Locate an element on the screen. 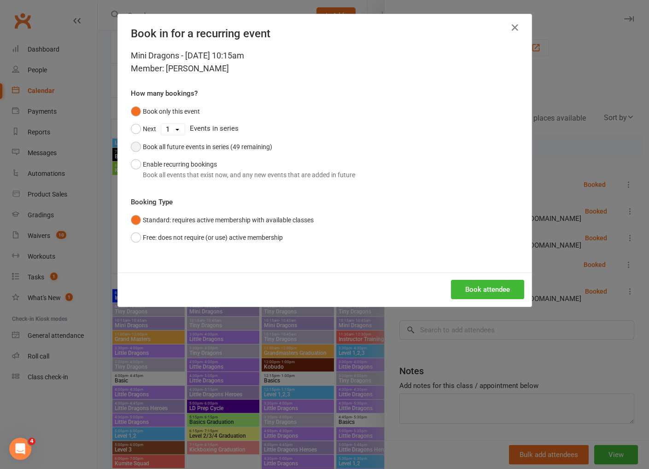 Image resolution: width=649 pixels, height=469 pixels. div: Book all events that exist now, and any new events that are added in future is located at coordinates (249, 175).